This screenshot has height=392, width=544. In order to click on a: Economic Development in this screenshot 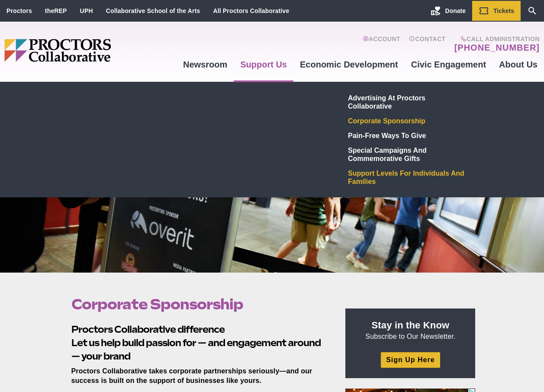, I will do `click(349, 64)`.